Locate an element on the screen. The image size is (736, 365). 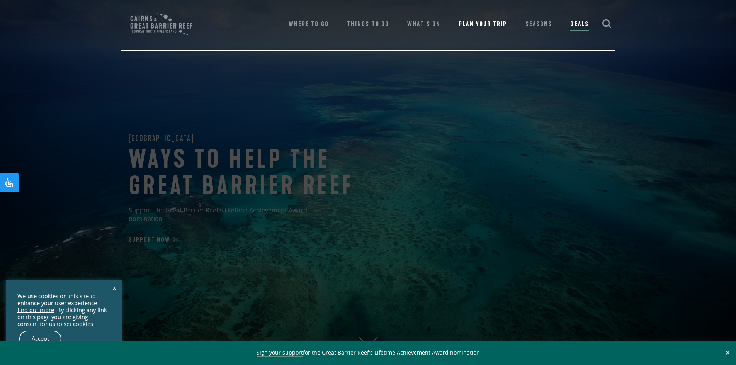
a: What’s On is located at coordinates (423, 24).